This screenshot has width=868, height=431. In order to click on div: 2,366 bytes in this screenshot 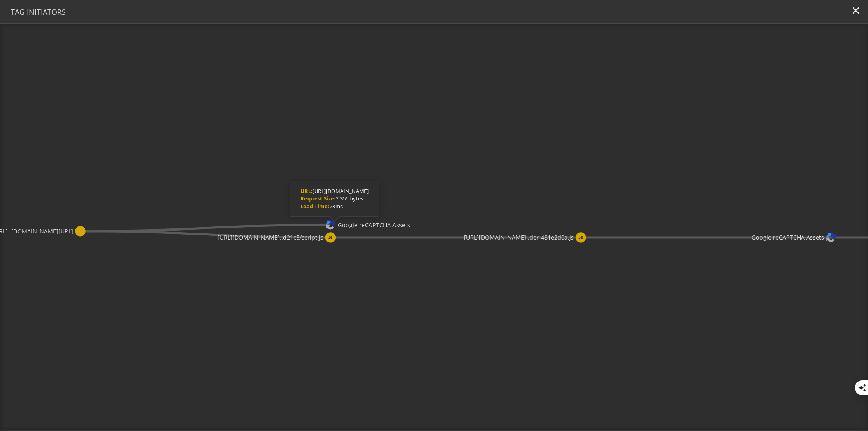, I will do `click(335, 202)`.